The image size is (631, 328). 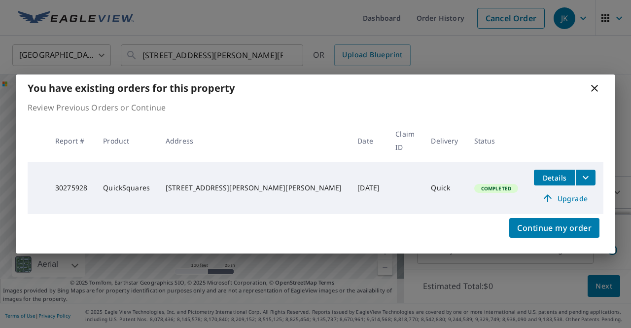 I want to click on th: Product, so click(x=126, y=141).